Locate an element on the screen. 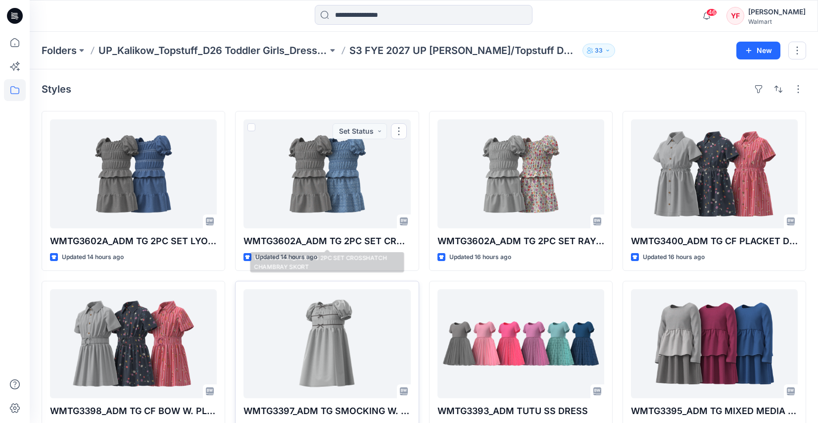 This screenshot has height=423, width=818. a: WMTG3602A_ADM TG 2PC SET LYOCELL DENIM SKORT is located at coordinates (133, 174).